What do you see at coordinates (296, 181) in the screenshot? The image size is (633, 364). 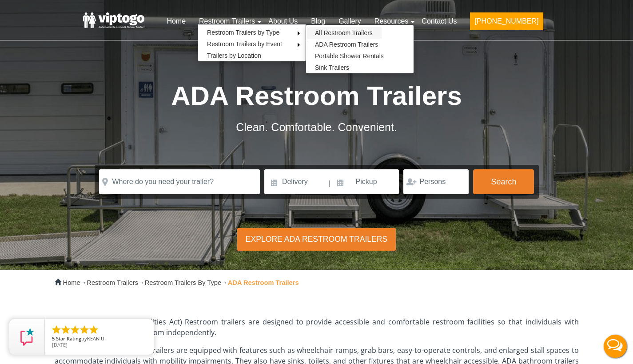 I see `input: Delivery` at bounding box center [296, 181].